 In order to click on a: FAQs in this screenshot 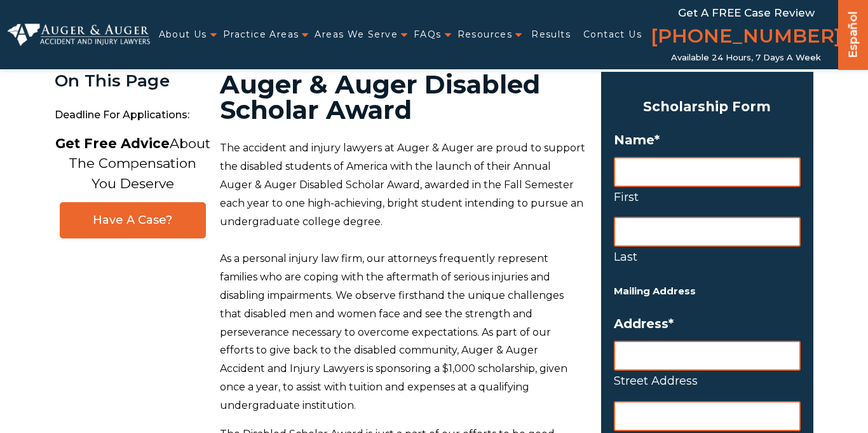, I will do `click(427, 34)`.